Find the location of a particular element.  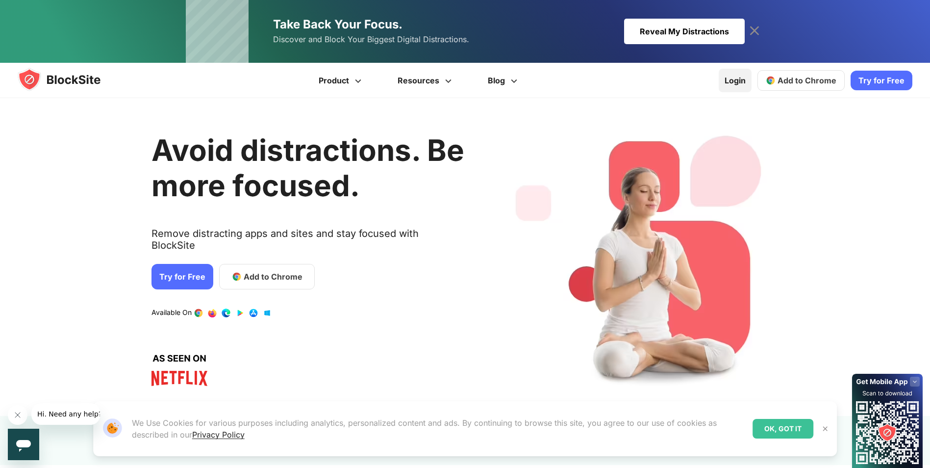

button: Close is located at coordinates (825, 428).